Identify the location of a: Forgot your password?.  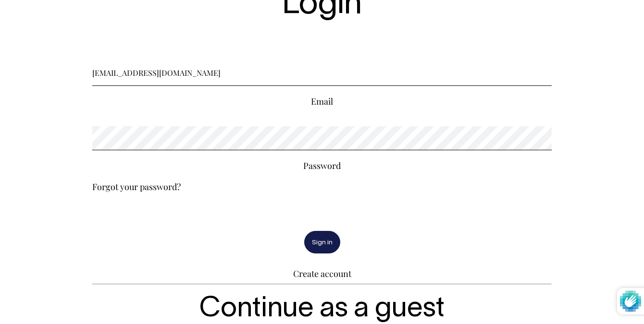
(136, 187).